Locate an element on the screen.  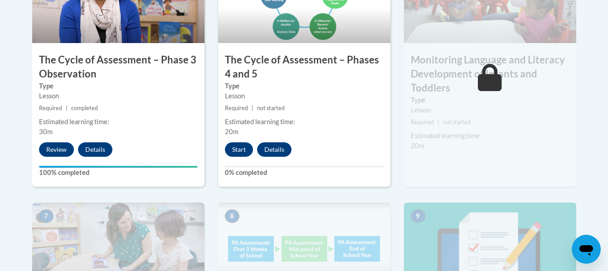
span: 7 is located at coordinates (46, 216).